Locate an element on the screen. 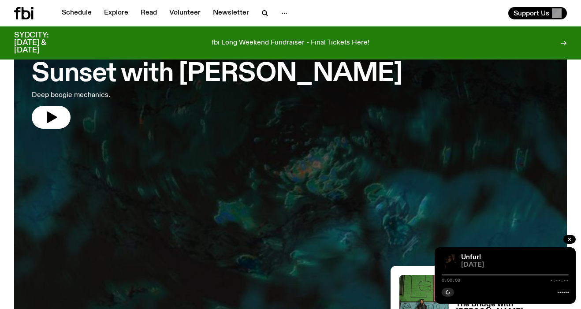  a: Read is located at coordinates (149, 13).